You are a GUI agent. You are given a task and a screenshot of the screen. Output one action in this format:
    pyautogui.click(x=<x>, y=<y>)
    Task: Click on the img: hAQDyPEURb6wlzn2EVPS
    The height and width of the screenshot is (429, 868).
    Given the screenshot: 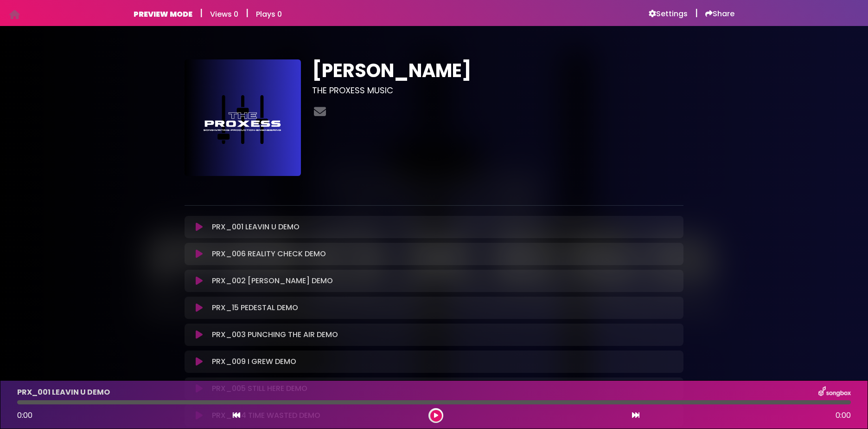 What is the action you would take?
    pyautogui.click(x=243, y=117)
    